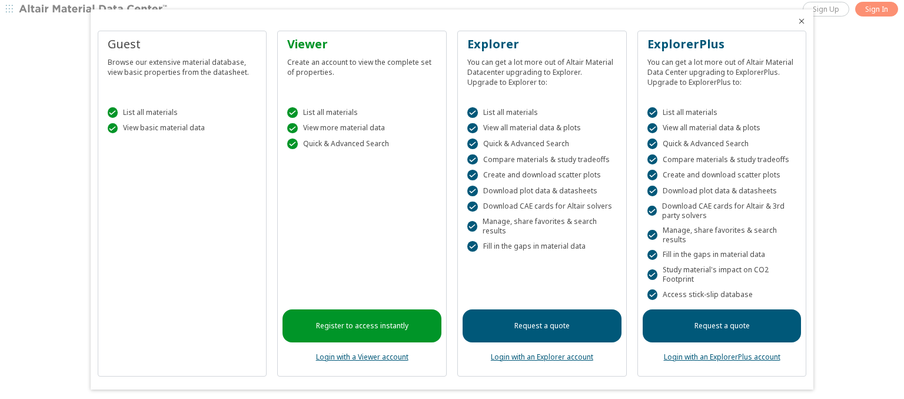 This screenshot has width=904, height=399. What do you see at coordinates (183, 65) in the screenshot?
I see `div: Browse our extensive material database, view basic properties from the datasheet.` at bounding box center [183, 65].